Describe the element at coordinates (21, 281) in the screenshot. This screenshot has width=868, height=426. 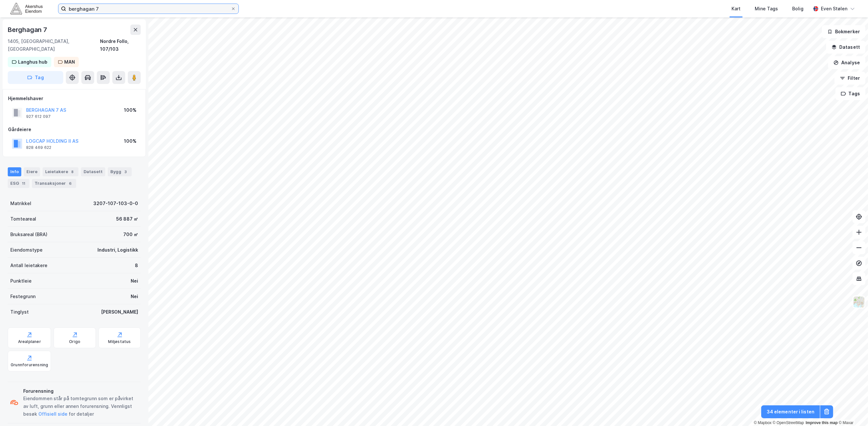
I see `div: Punktleie` at that location.